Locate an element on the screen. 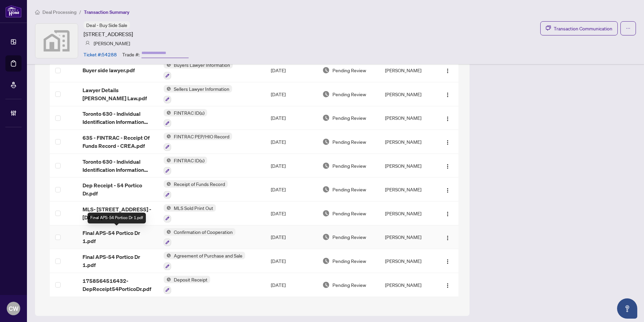 This screenshot has width=644, height=322. span: Deal - Buy Side Sale is located at coordinates (107, 25).